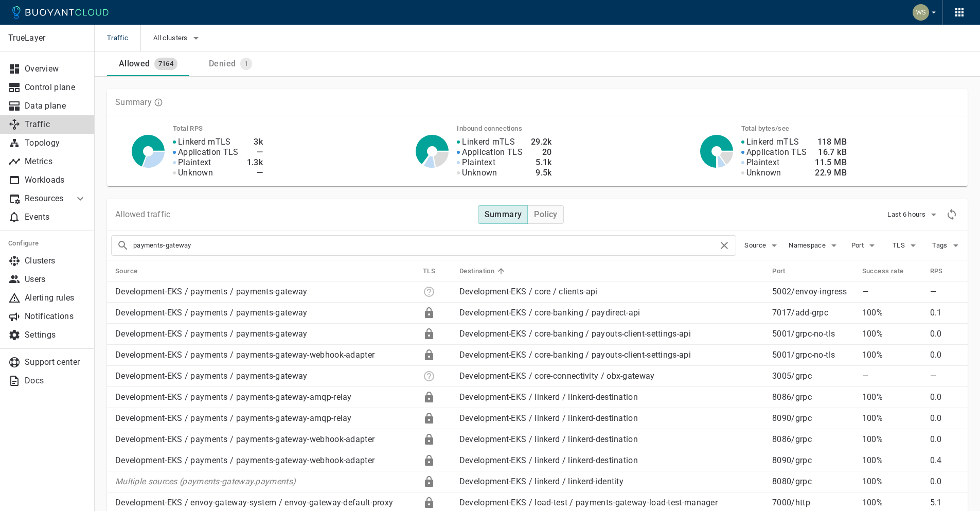 Image resolution: width=980 pixels, height=511 pixels. I want to click on p: 8080 / grpc, so click(813, 482).